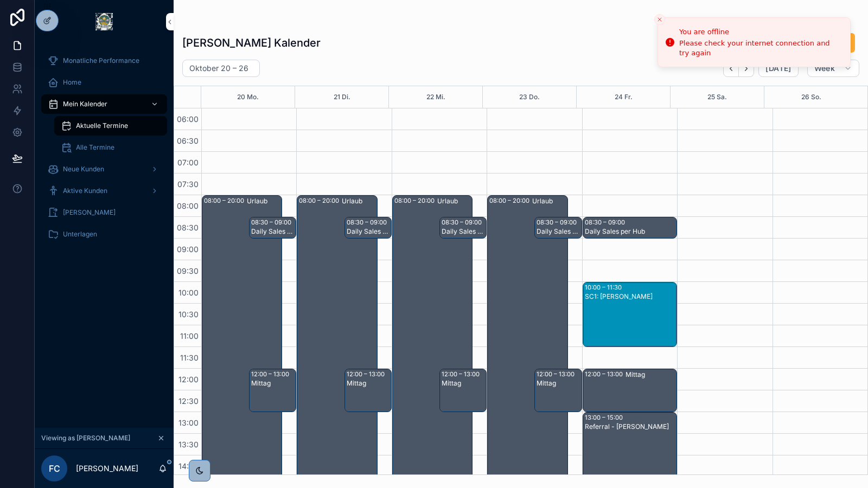  I want to click on span: 09:30, so click(188, 270).